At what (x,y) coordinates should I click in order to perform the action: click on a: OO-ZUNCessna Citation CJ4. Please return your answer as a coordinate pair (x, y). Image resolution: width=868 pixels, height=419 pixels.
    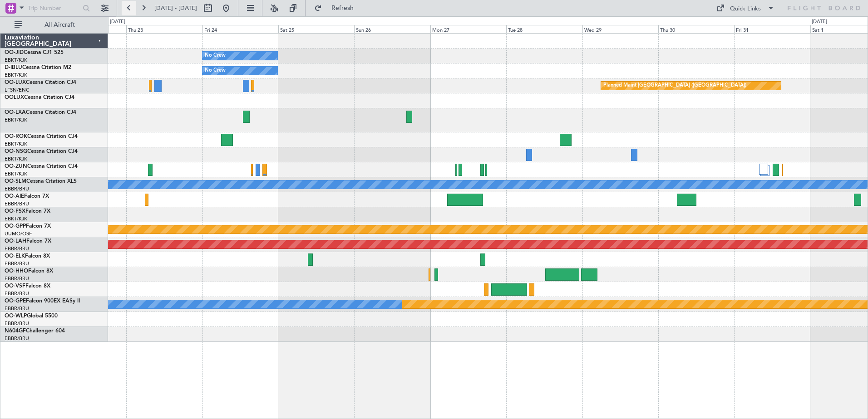
    Looking at the image, I should click on (41, 167).